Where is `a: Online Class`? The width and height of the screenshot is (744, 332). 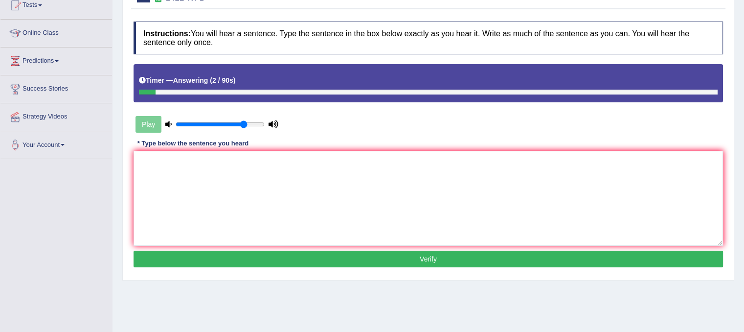 a: Online Class is located at coordinates (56, 32).